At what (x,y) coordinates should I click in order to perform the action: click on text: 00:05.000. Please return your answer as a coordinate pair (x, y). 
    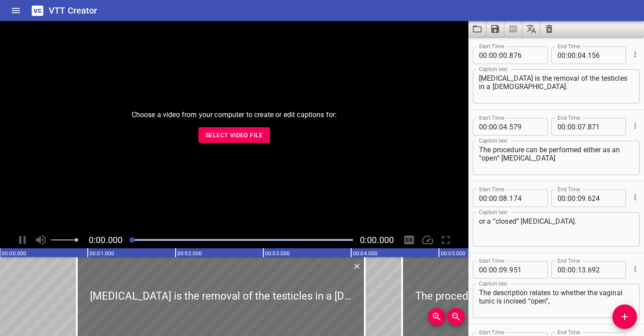
    Looking at the image, I should click on (453, 254).